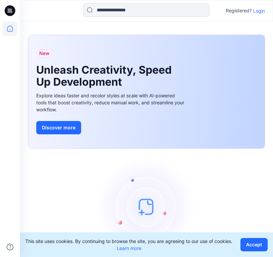  What do you see at coordinates (129, 248) in the screenshot?
I see `a: Learn more` at bounding box center [129, 248].